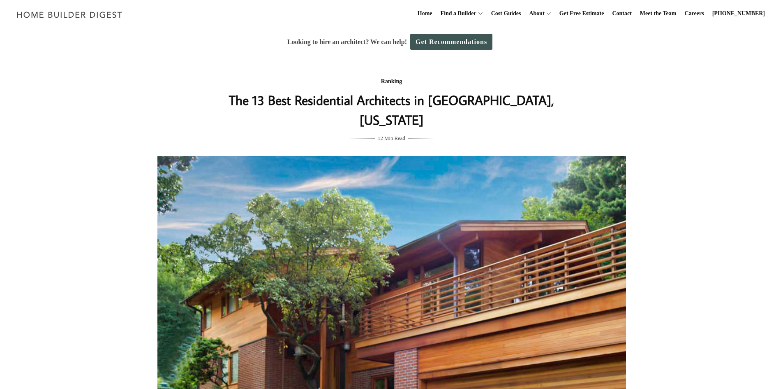 The width and height of the screenshot is (783, 389). I want to click on a: Ranking, so click(391, 81).